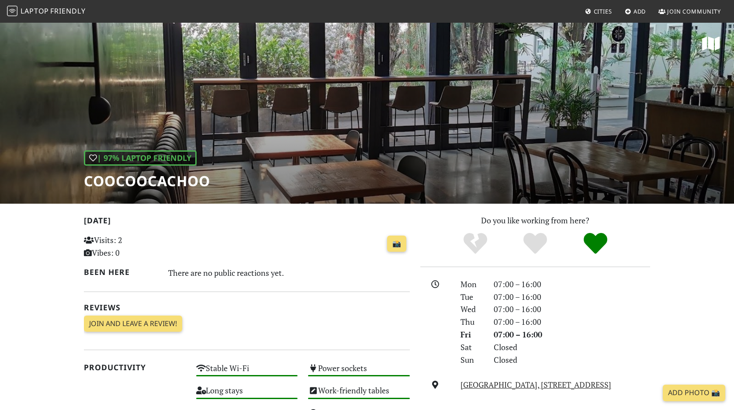  I want to click on div: Wed, so click(472, 309).